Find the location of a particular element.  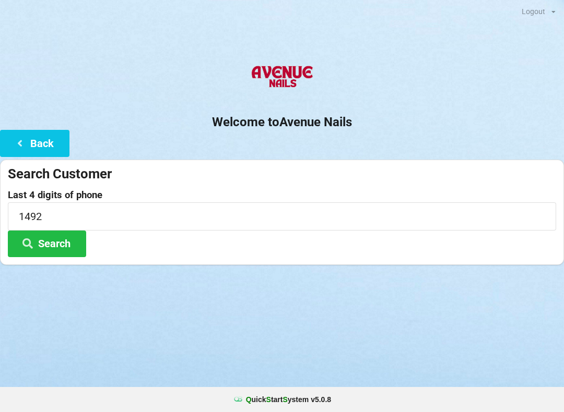

div: Logout is located at coordinates (533, 11).